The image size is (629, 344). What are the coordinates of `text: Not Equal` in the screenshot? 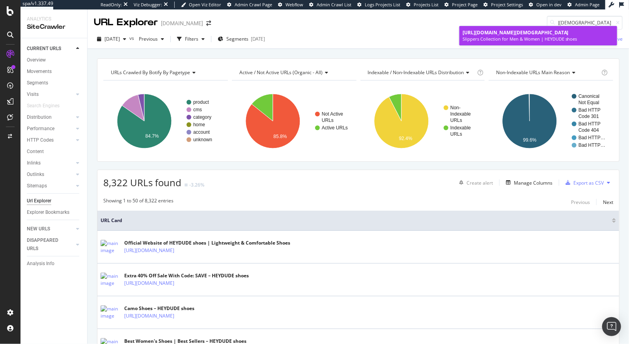 It's located at (589, 103).